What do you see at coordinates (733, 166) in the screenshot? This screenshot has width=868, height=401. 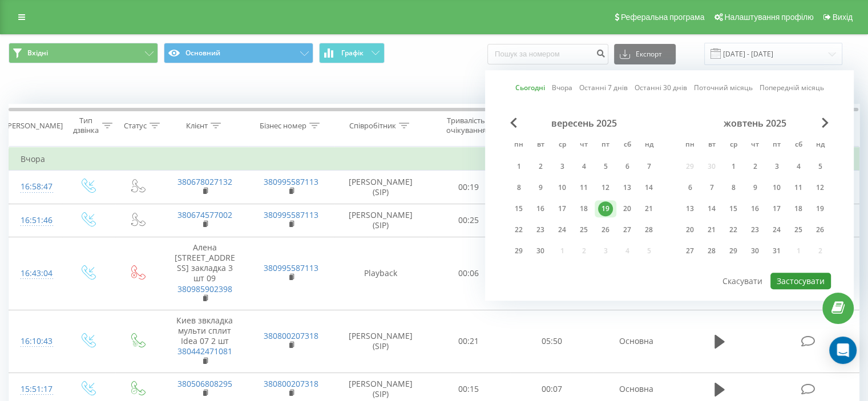 I see `div: ср 1 жовт 2025 р.` at bounding box center [733, 166].